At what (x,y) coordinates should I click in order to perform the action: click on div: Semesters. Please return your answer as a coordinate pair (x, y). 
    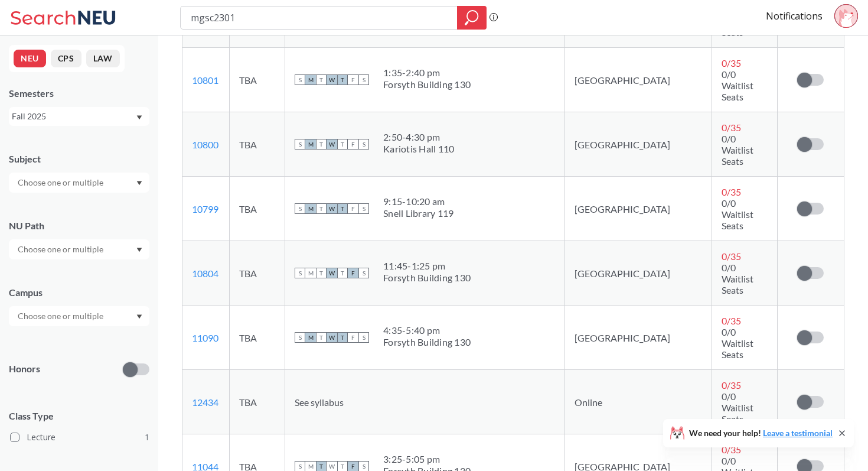
    Looking at the image, I should click on (79, 93).